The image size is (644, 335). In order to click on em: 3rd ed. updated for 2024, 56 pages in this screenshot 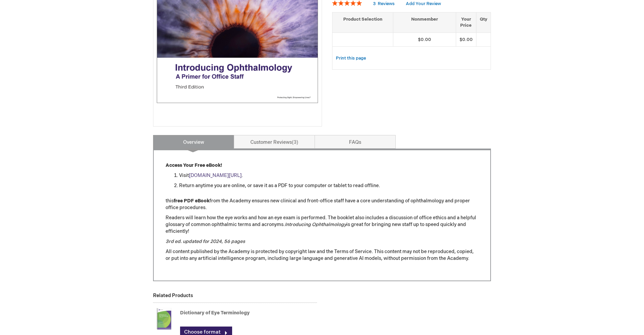, I will do `click(205, 241)`.